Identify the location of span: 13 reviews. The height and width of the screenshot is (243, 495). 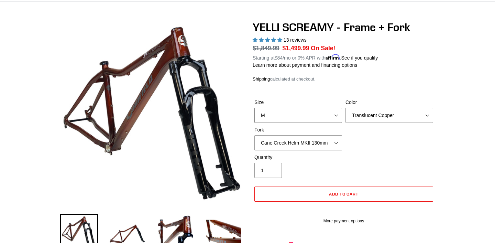
(295, 40).